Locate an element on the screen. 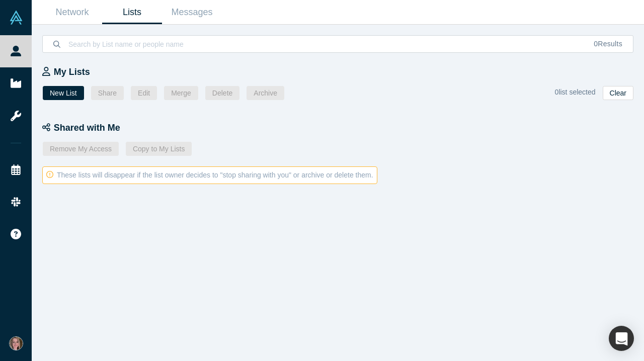 This screenshot has width=644, height=361. button: Clear is located at coordinates (618, 93).